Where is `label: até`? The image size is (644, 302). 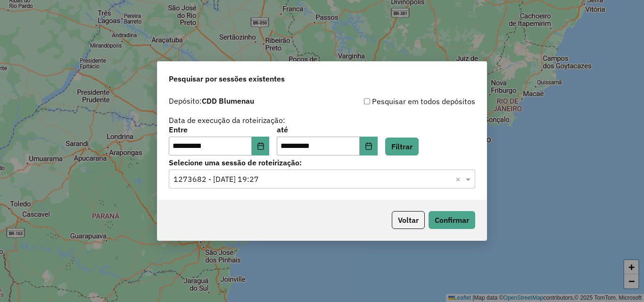
label: até is located at coordinates (327, 130).